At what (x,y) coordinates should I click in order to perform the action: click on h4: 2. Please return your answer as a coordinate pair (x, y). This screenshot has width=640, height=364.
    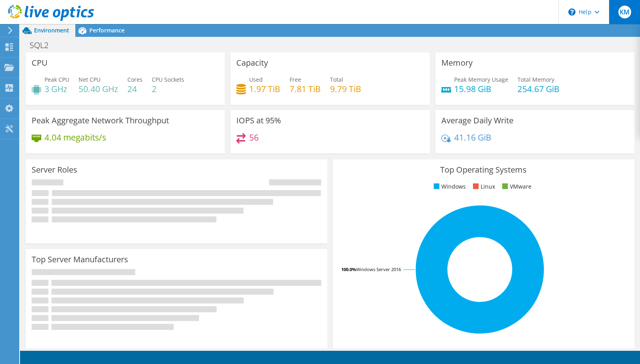
    Looking at the image, I should click on (168, 89).